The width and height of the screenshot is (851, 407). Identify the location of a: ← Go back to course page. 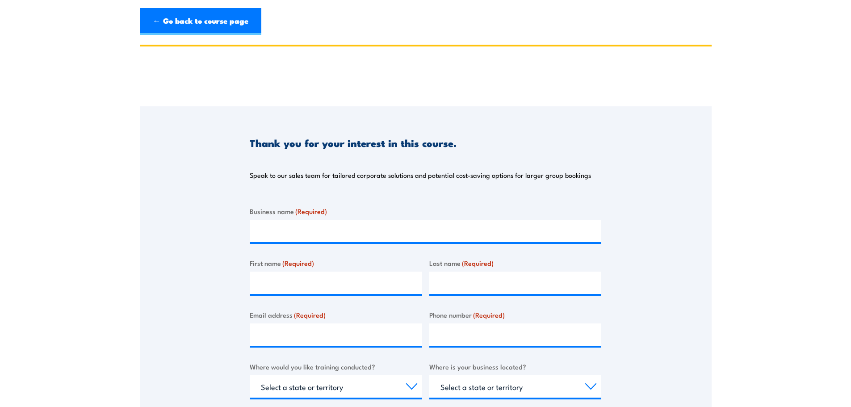
(201, 21).